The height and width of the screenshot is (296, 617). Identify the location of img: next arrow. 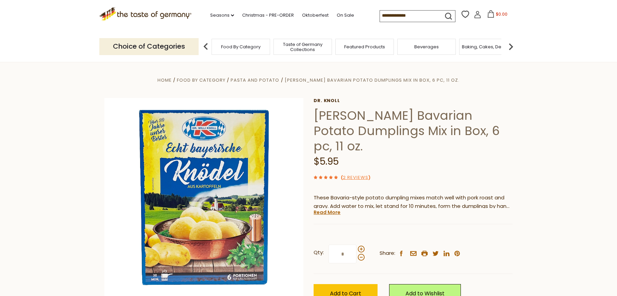
(511, 47).